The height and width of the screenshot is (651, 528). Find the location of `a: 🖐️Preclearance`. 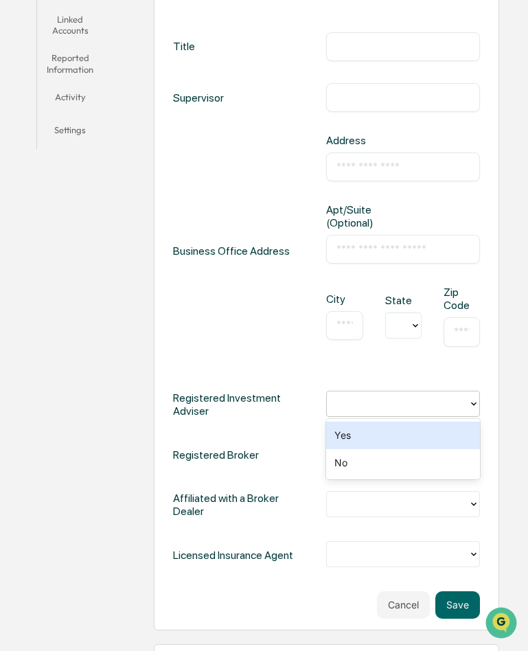

a: 🖐️Preclearance is located at coordinates (51, 180).